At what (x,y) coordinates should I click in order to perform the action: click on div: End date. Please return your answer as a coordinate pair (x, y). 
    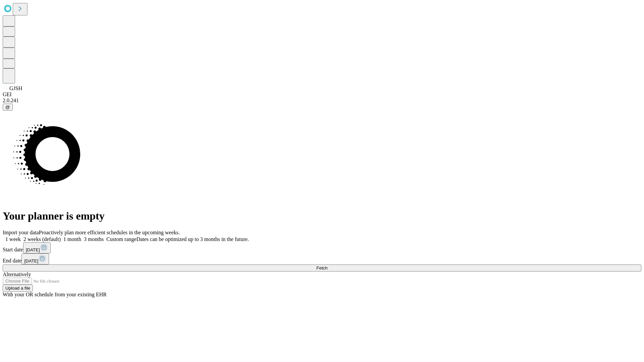
    Looking at the image, I should click on (322, 259).